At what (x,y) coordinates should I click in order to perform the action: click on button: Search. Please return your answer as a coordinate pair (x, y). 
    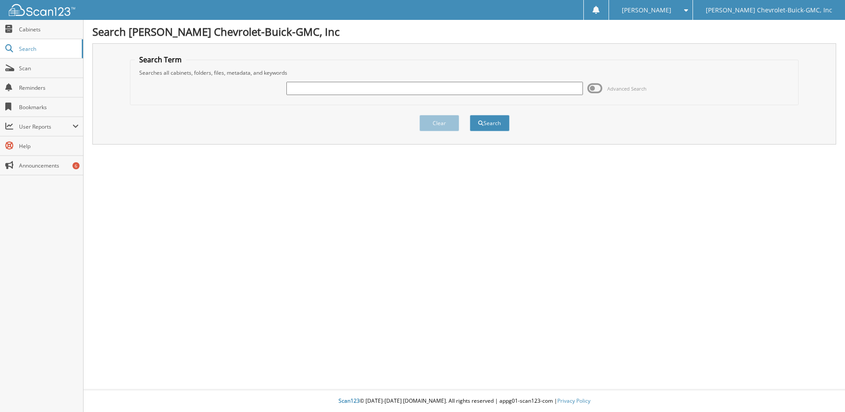
    Looking at the image, I should click on (490, 123).